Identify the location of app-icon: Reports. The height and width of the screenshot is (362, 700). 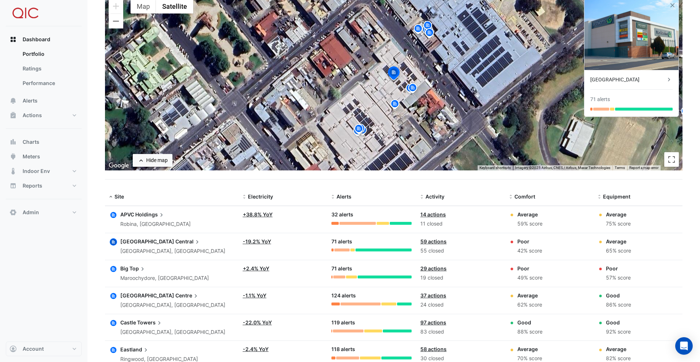
(13, 186).